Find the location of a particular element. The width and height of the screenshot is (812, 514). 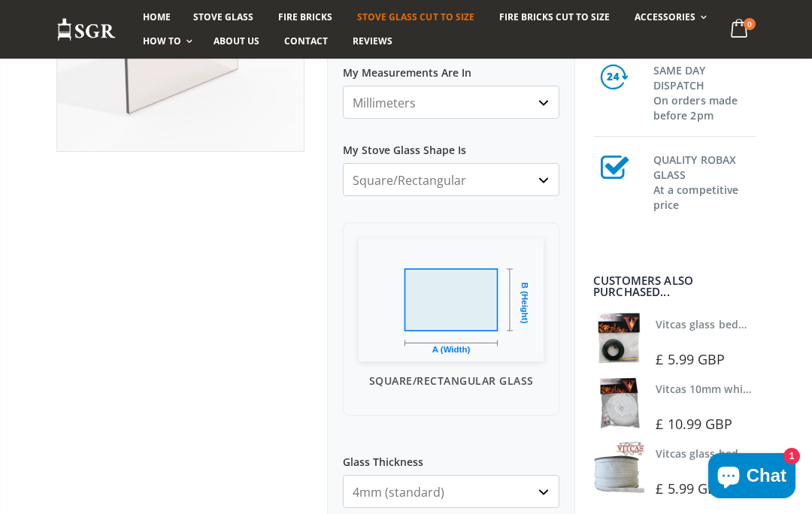

span: Contact is located at coordinates (306, 40).